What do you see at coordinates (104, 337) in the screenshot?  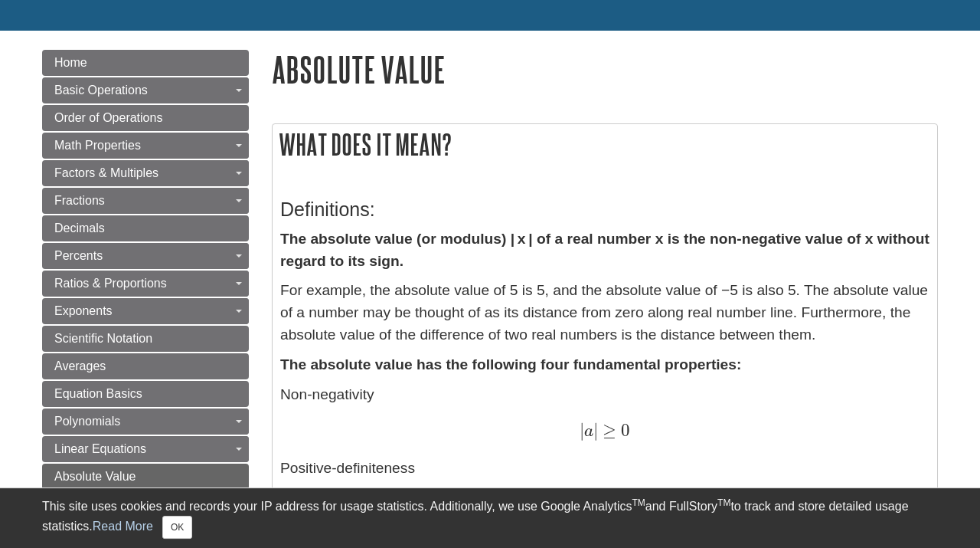 I see `span: Scientific Notation` at bounding box center [104, 337].